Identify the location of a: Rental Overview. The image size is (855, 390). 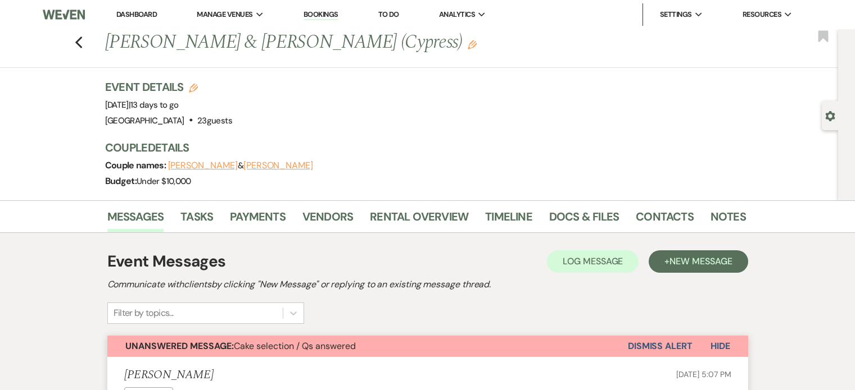
(419, 220).